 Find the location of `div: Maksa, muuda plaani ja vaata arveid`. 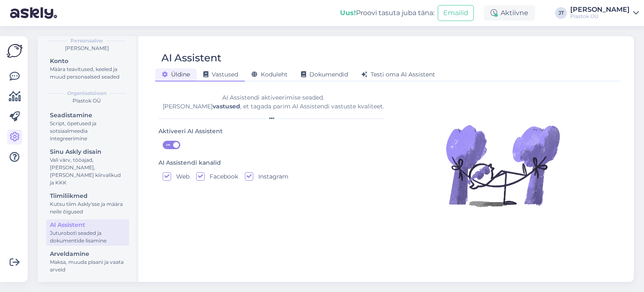

div: Maksa, muuda plaani ja vaata arveid is located at coordinates (88, 265).